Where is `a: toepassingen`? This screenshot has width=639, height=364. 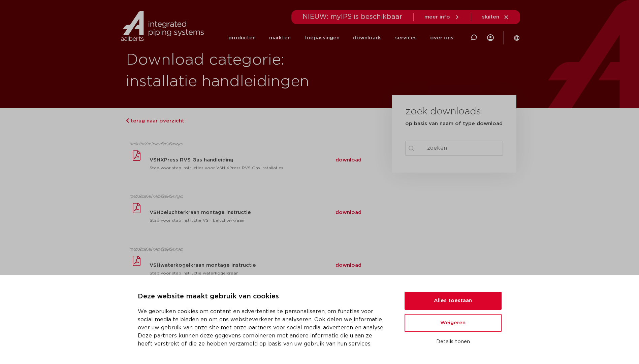 a: toepassingen is located at coordinates (322, 38).